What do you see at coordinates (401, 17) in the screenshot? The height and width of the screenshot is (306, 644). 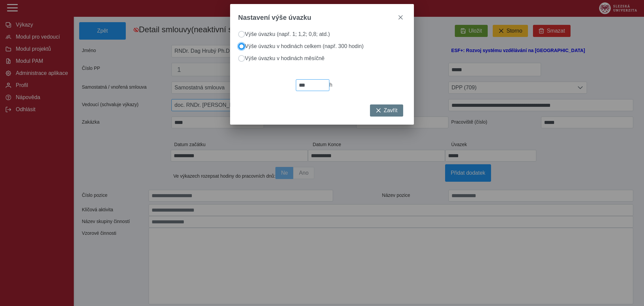 I see `button: close` at bounding box center [401, 17].